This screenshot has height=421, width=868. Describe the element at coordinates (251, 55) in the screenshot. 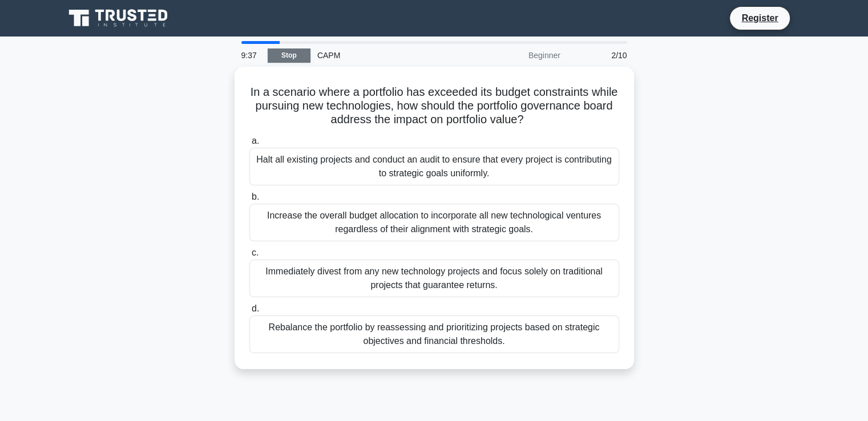

I see `div: 9:37` at that location.